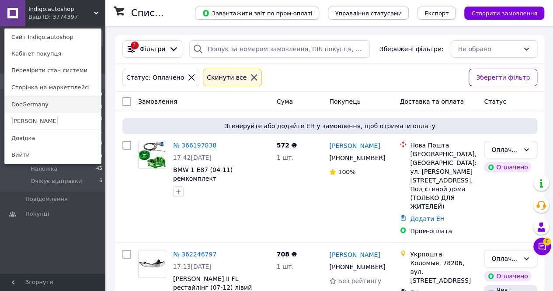 The width and height of the screenshot is (553, 291). Describe the element at coordinates (279, 49) in the screenshot. I see `input: Пошук за номером замовлення, ПІБ покупця, номером телефону, Email, номером накладної` at that location.